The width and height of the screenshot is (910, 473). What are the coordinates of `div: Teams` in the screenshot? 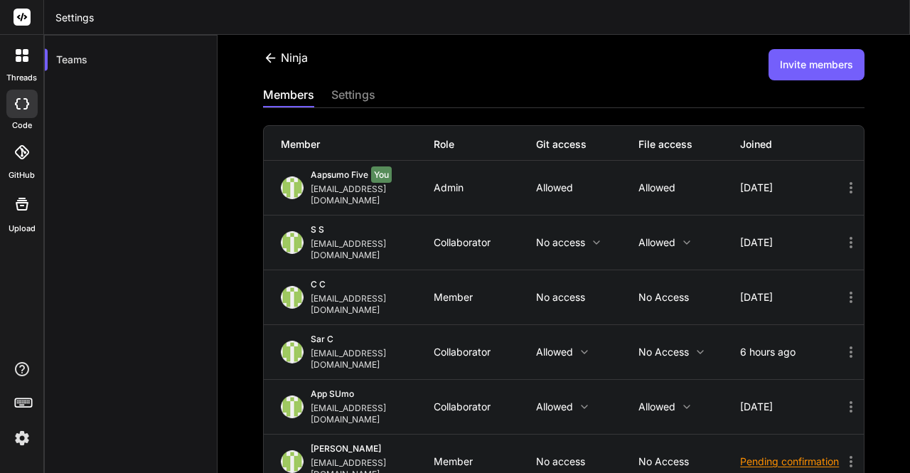 It's located at (131, 60).